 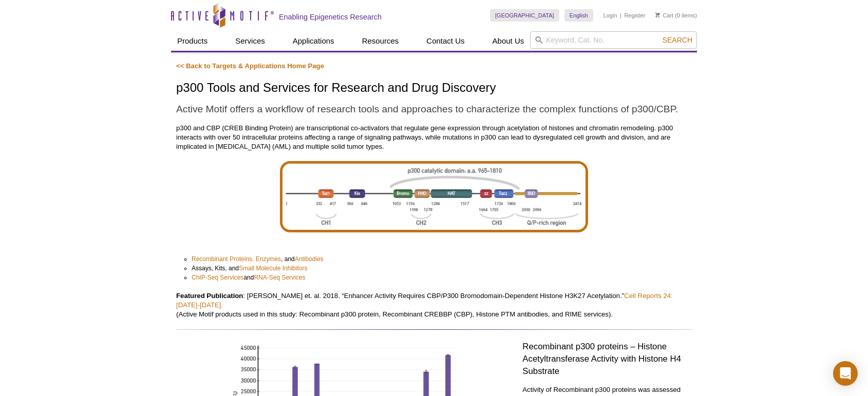 What do you see at coordinates (634, 15) in the screenshot?
I see `a: Register` at bounding box center [634, 15].